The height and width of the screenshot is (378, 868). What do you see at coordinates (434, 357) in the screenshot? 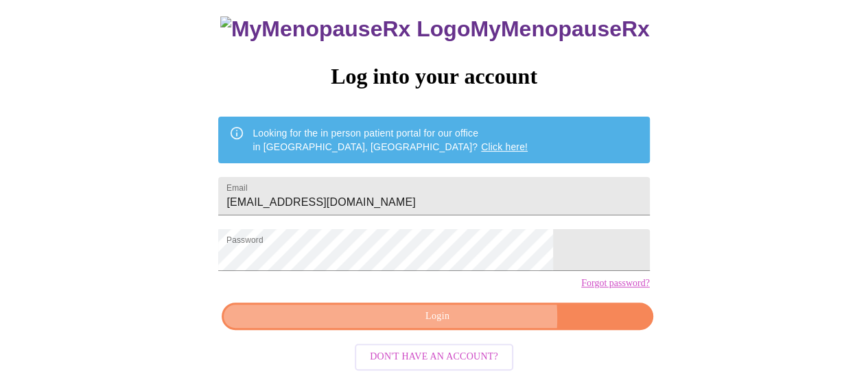
I see `span: Don't have an account?` at bounding box center [434, 357].